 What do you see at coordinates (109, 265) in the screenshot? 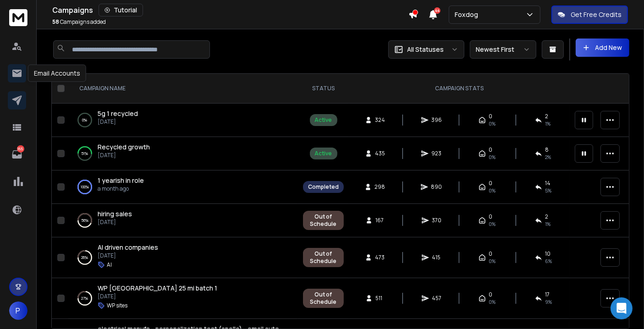
I see `p: AI` at bounding box center [109, 265].